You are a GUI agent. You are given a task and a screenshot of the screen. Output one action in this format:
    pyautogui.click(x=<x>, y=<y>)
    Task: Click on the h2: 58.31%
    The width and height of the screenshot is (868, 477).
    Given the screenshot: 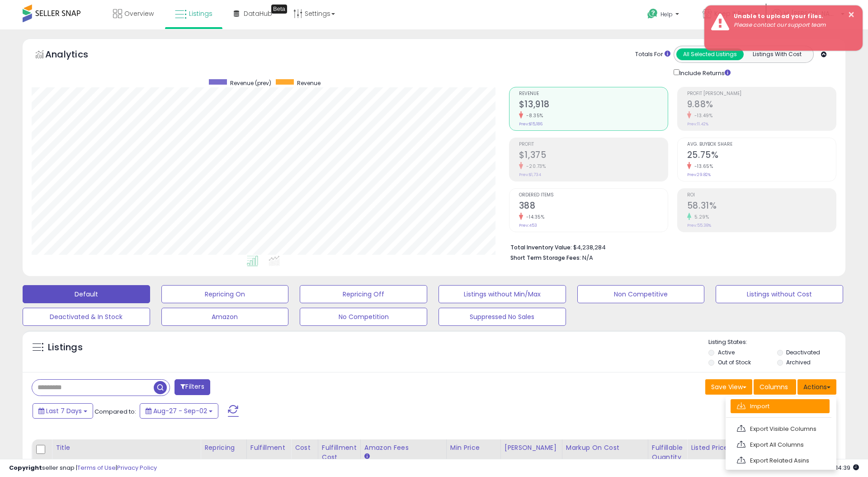 What is the action you would take?
    pyautogui.click(x=761, y=206)
    